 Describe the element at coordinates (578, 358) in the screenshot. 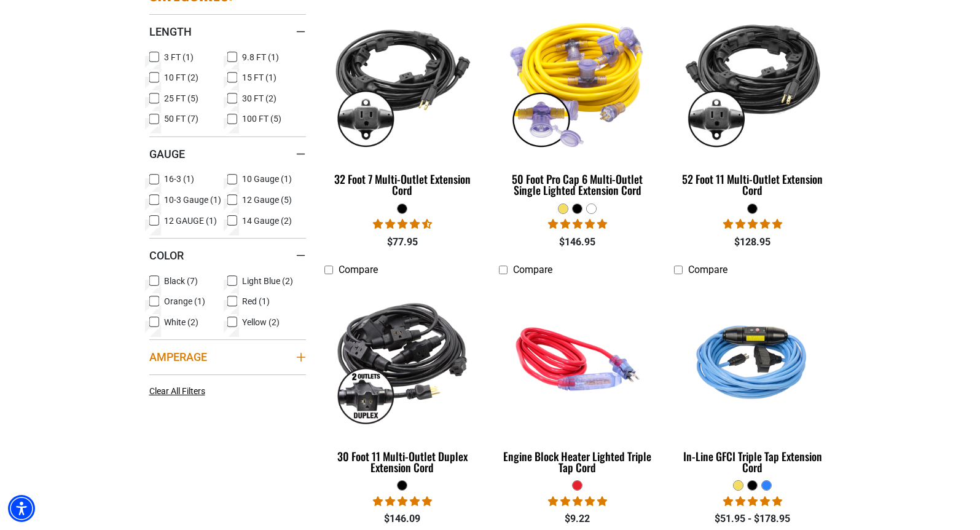

I see `img: red` at that location.